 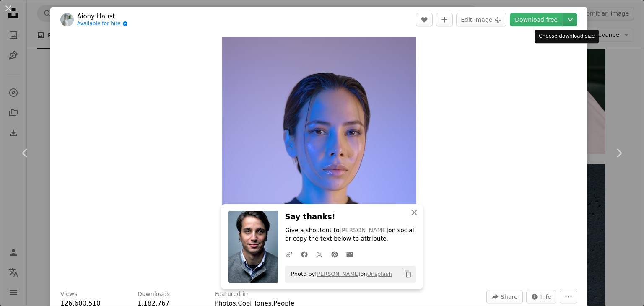 I want to click on a: Next, so click(x=619, y=153).